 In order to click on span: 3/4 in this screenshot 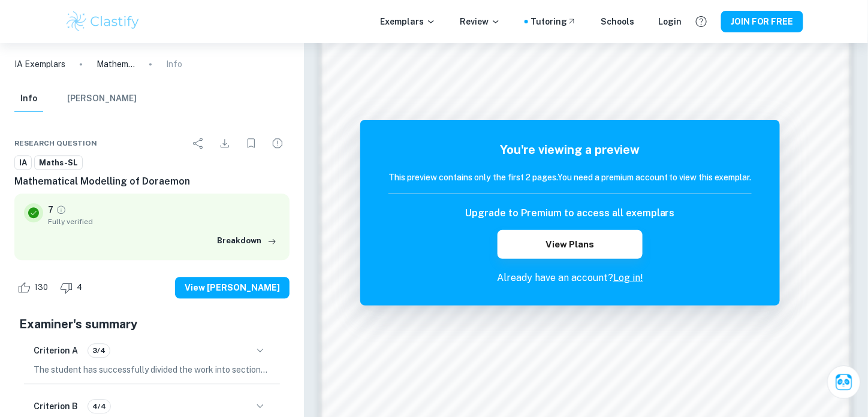, I will do `click(99, 350)`.